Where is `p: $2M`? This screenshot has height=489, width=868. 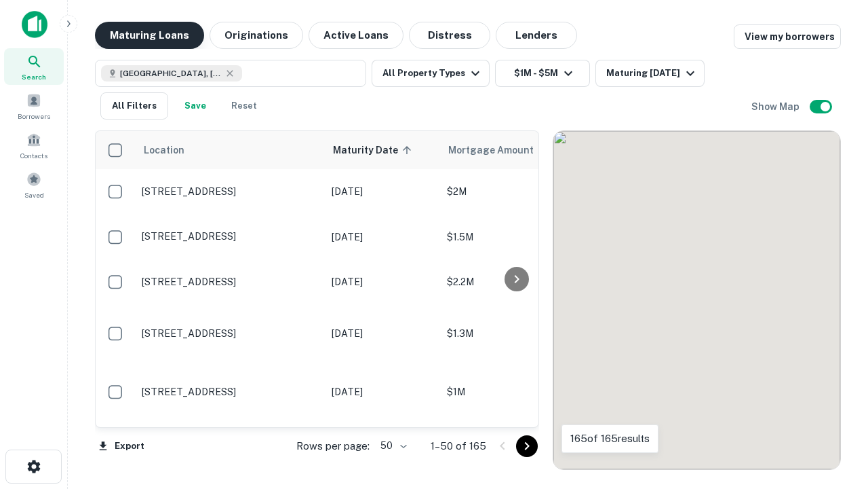 p: $2M is located at coordinates (515, 191).